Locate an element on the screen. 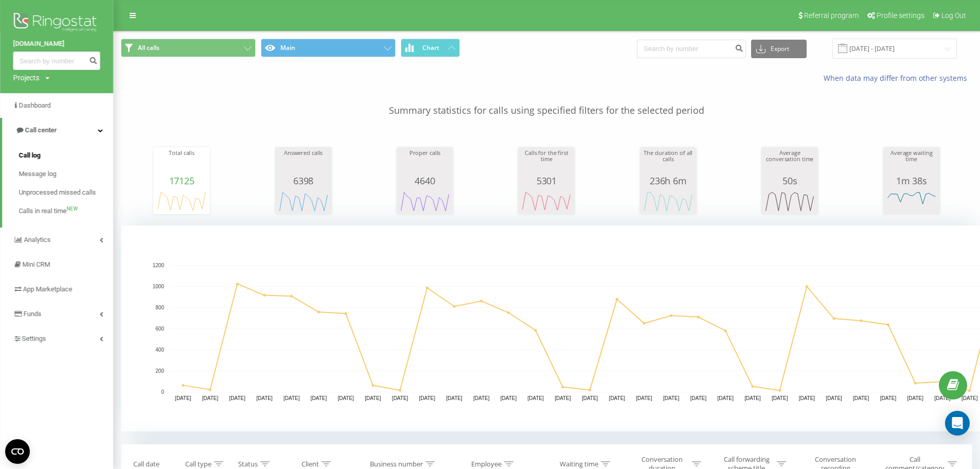 The width and height of the screenshot is (980, 469). span: Settings is located at coordinates (33, 338).